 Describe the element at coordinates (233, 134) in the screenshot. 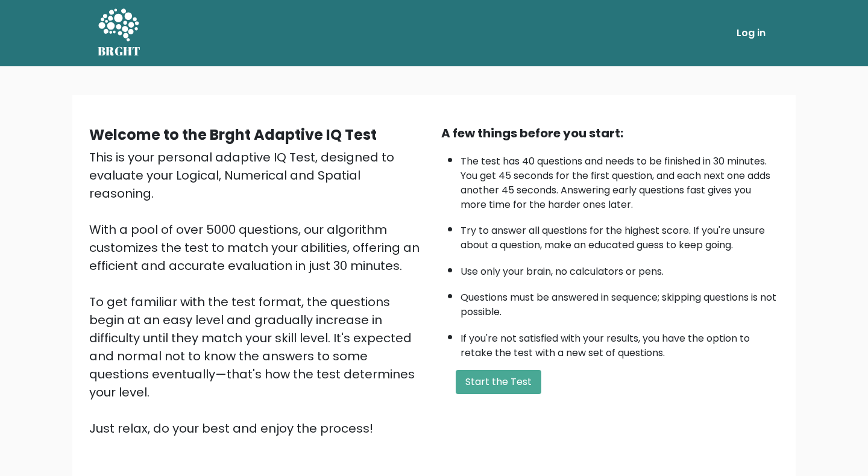

I see `b: Welcome to the Brght Adaptive IQ Test` at that location.